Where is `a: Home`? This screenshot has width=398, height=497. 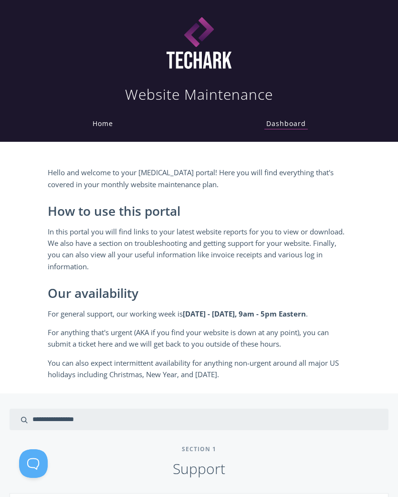
a: Home is located at coordinates (103, 123).